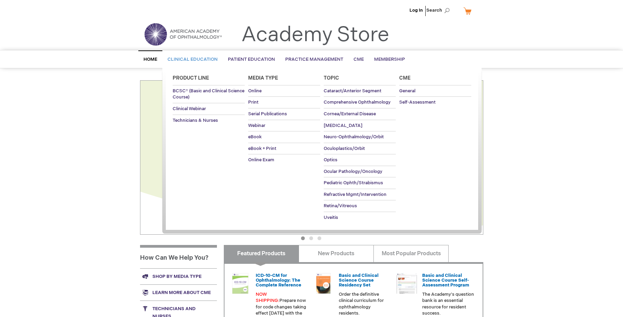 Image resolution: width=623 pixels, height=317 pixels. What do you see at coordinates (257, 126) in the screenshot?
I see `span: Webinar` at bounding box center [257, 126].